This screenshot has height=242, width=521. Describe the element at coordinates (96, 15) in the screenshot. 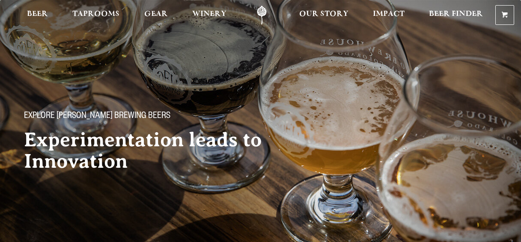

I see `a: Taprooms` at that location.